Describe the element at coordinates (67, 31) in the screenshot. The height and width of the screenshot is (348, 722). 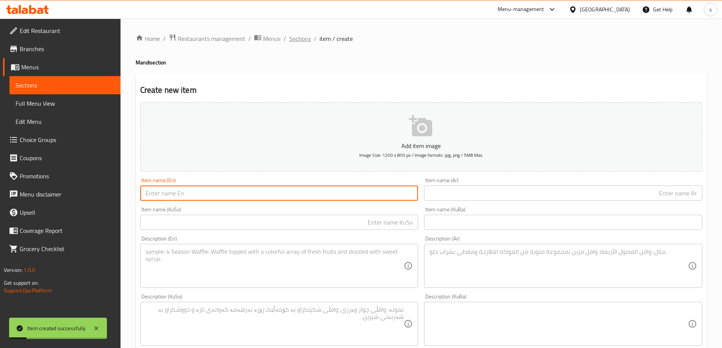
I see `span: Edit Restaurant` at that location.